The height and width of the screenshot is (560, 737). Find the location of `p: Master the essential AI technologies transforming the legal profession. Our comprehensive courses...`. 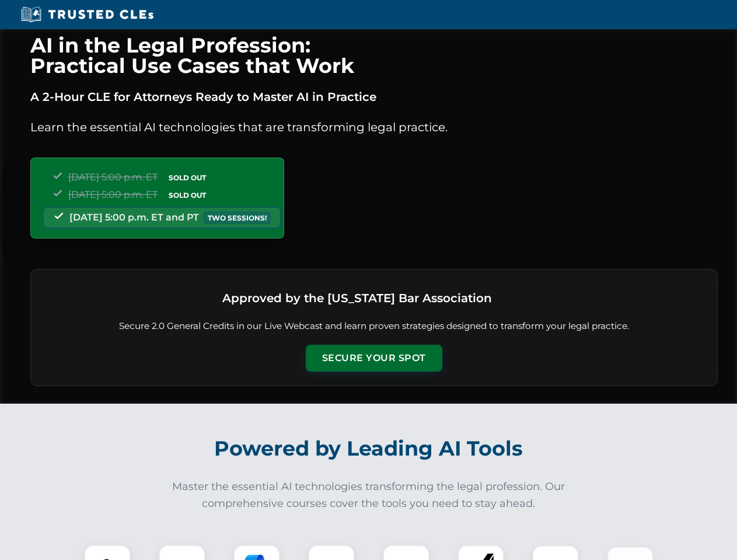

p: Master the essential AI technologies transforming the legal profession. Our comprehensive courses... is located at coordinates (368, 495).